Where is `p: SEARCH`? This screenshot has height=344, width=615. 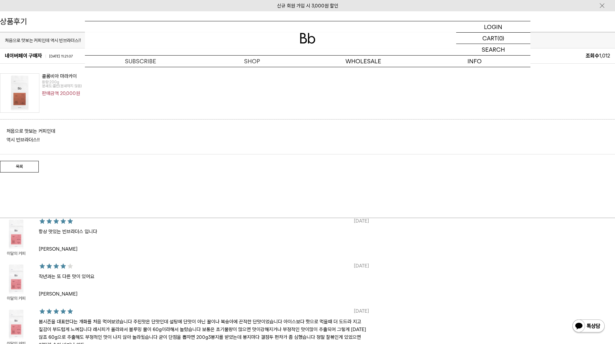 p: SEARCH is located at coordinates (493, 49).